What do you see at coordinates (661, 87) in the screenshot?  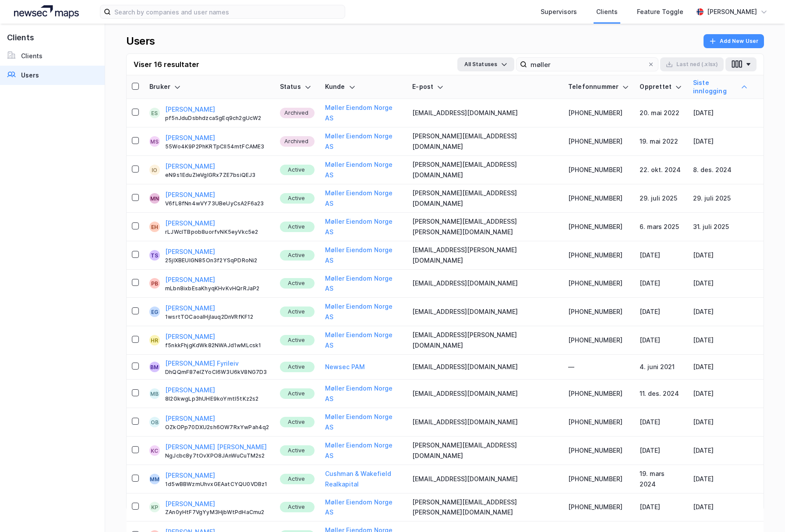 I see `div: Opprettet` at bounding box center [661, 87].